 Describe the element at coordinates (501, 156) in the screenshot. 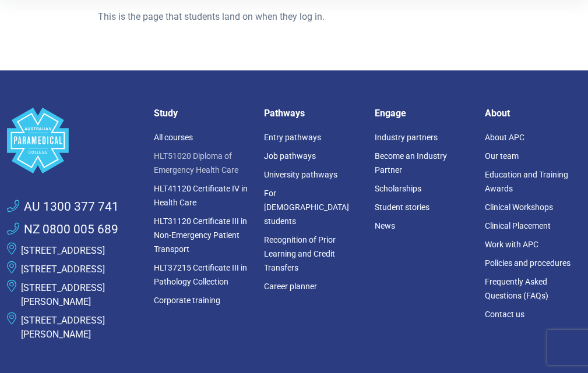

I see `a: Our team` at that location.